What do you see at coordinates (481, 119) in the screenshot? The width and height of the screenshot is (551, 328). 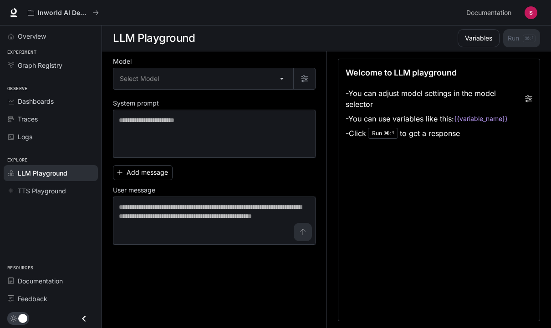 I see `code: {{variable_name}}` at bounding box center [481, 119].